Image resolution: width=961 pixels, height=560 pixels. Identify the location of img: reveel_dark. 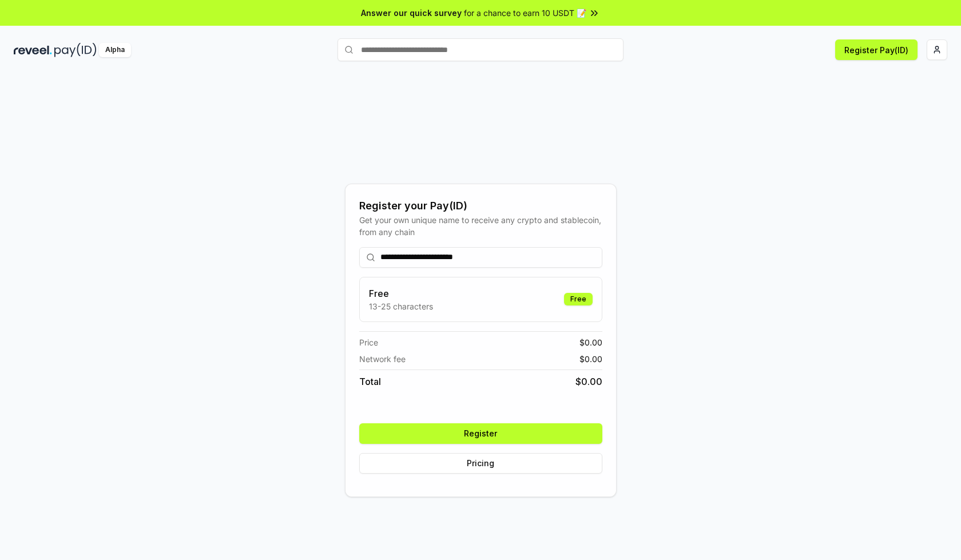
(33, 49).